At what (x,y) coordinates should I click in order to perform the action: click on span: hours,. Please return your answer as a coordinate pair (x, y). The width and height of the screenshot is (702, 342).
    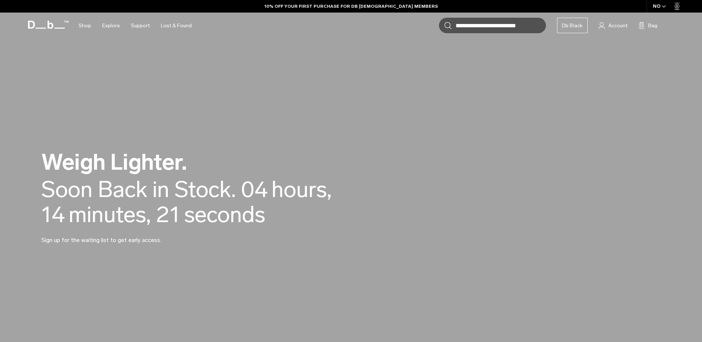
    Looking at the image, I should click on (301, 189).